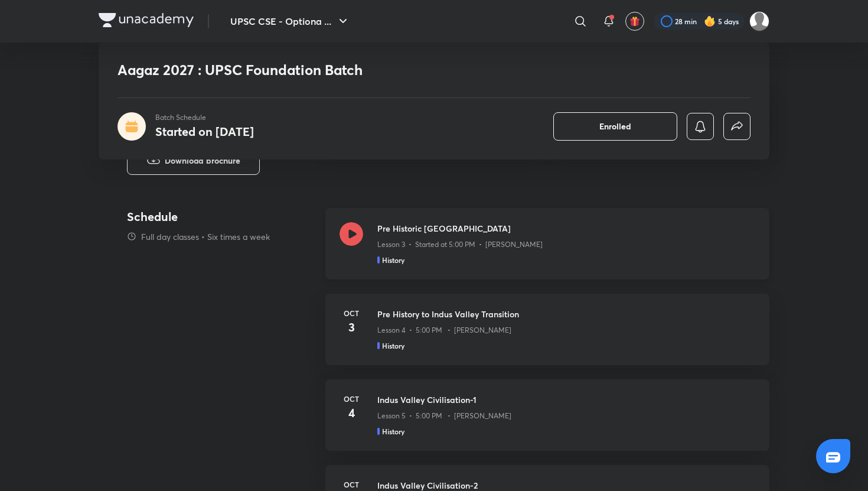  I want to click on h3: Pre History to Indus Valley Transition, so click(566, 313).